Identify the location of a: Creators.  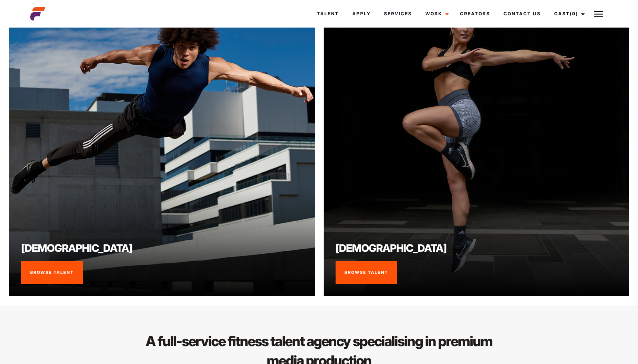
(475, 14).